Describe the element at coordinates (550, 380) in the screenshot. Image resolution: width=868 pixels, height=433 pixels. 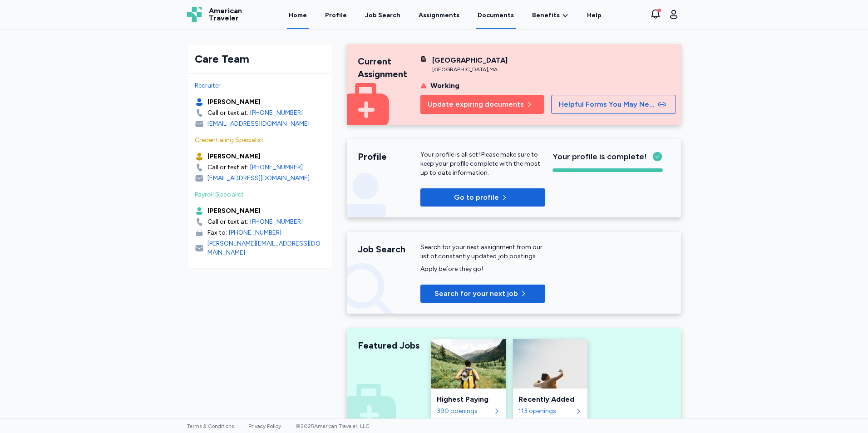
I see `a: Recently AddedRecently Added113 openings` at that location.